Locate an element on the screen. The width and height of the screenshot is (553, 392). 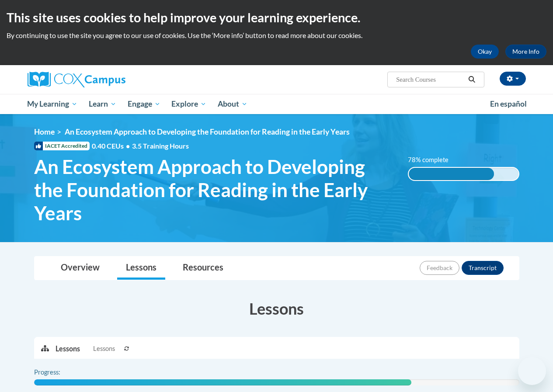
a: Overview is located at coordinates (80, 268).